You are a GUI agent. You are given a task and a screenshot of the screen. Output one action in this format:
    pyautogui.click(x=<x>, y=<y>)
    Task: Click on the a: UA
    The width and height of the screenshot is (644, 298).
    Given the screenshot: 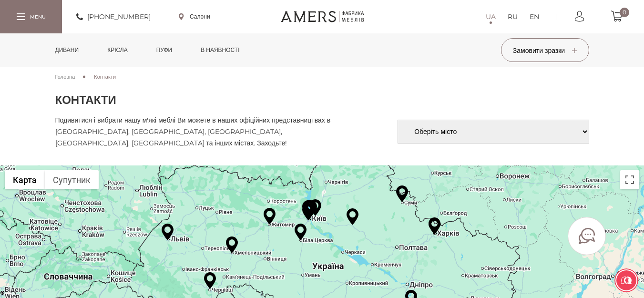 What is the action you would take?
    pyautogui.click(x=491, y=17)
    